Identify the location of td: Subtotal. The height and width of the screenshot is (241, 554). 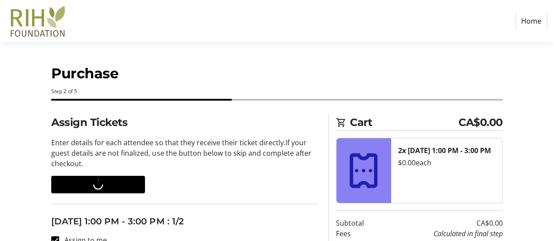
(360, 223).